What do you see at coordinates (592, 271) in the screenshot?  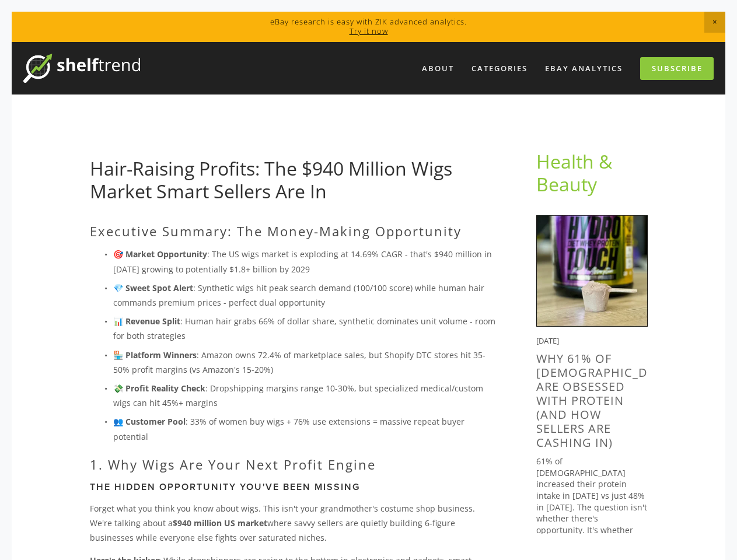 I see `a: Why 61% of Americans Are Obsessed With Protein (And How Sellers Are Cashing In)` at bounding box center [592, 271].